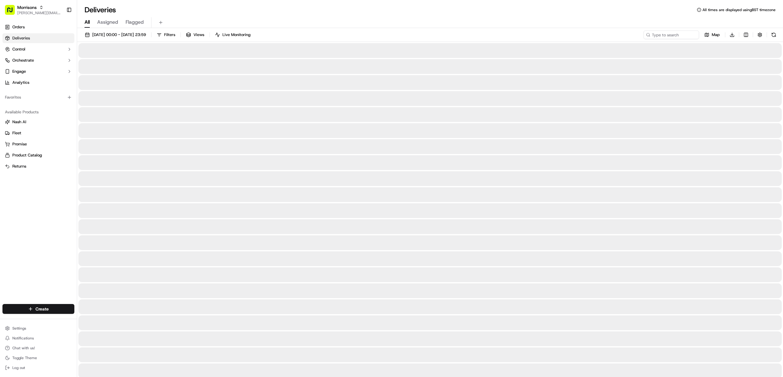 This screenshot has height=377, width=783. What do you see at coordinates (23, 60) in the screenshot?
I see `span: Orchestrate` at bounding box center [23, 60].